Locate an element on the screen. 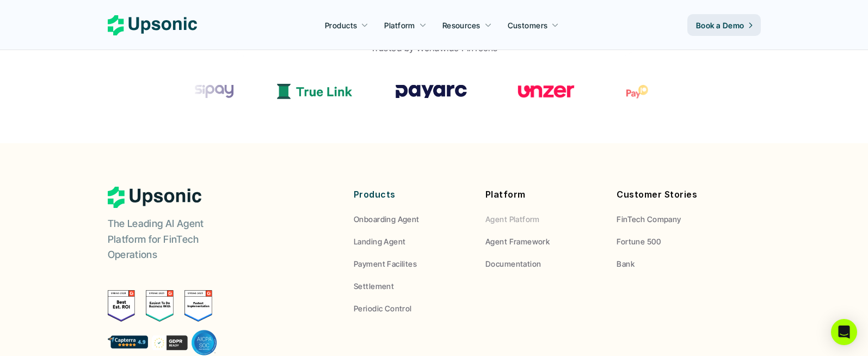 Image resolution: width=868 pixels, height=356 pixels. a: Products is located at coordinates (347, 25).